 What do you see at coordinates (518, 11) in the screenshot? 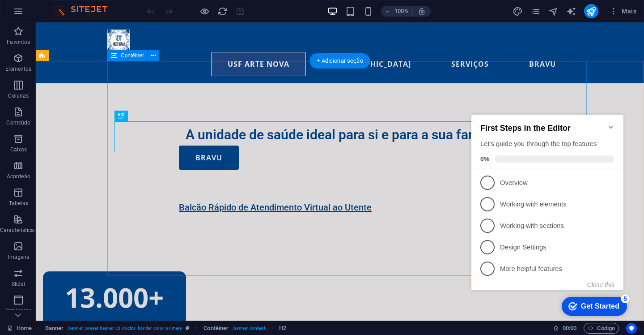
I see `button: design` at bounding box center [518, 11].